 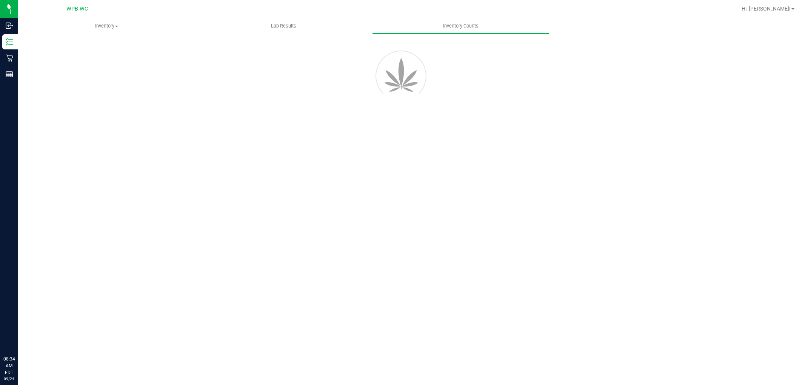 I want to click on a: Inventory Counts, so click(x=460, y=26).